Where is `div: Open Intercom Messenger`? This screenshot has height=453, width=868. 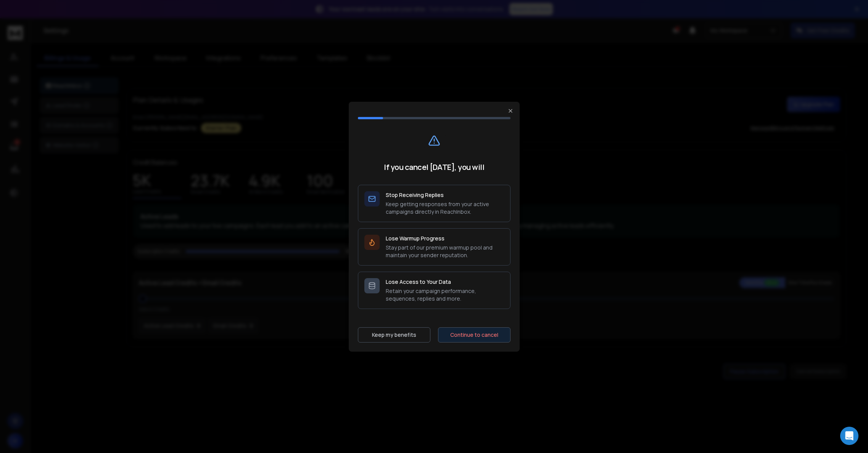
div: Open Intercom Messenger is located at coordinates (849, 436).